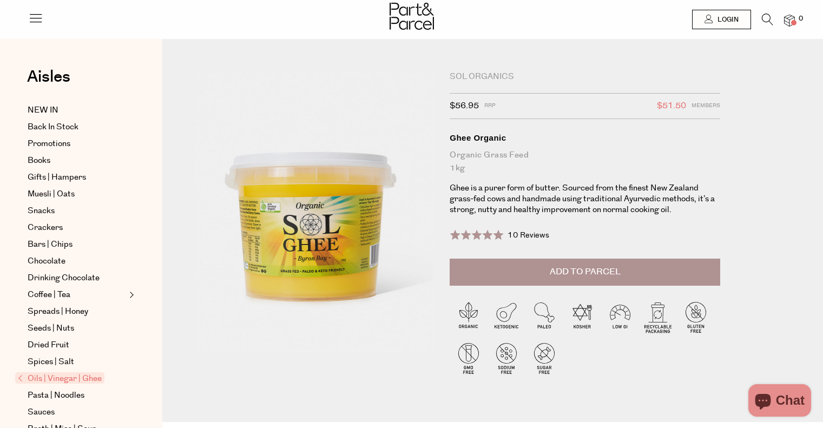  I want to click on img: P_P-ICONS-Live_Bec_V11_Paleo.svg, so click(544, 317).